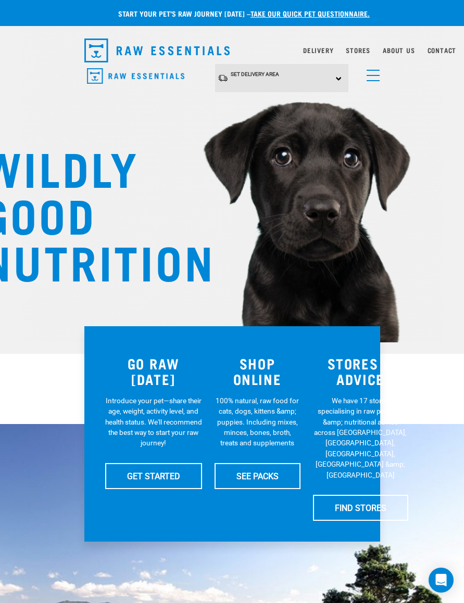  Describe the element at coordinates (442, 50) in the screenshot. I see `a: Contact` at that location.